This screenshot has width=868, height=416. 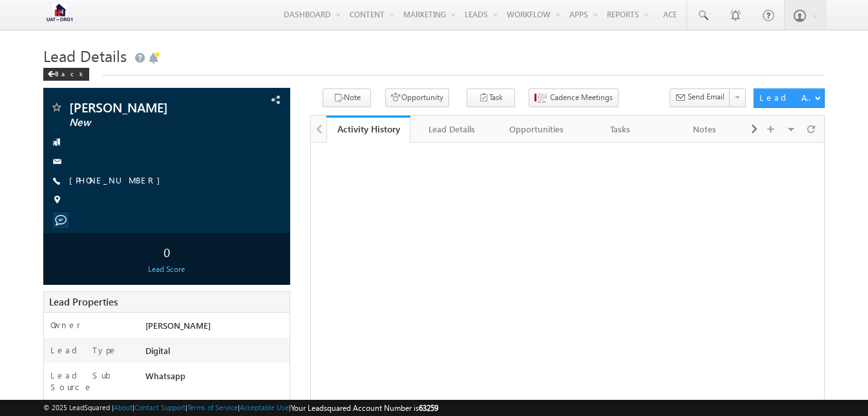 What do you see at coordinates (240, 408) in the screenshot?
I see `span: © 2025 LeadSquared | | | | |` at bounding box center [240, 408].